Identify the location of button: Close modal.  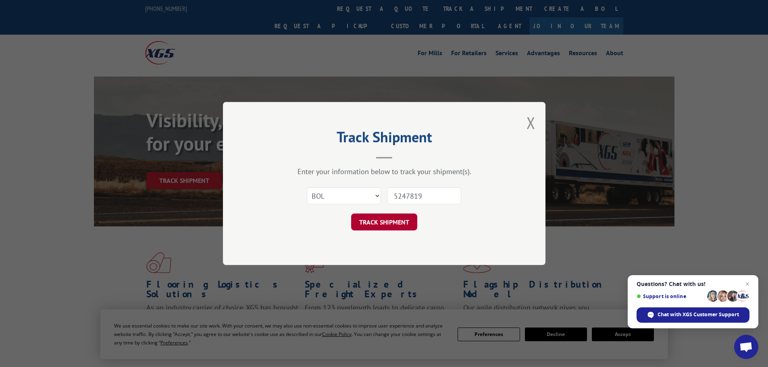
(531, 123).